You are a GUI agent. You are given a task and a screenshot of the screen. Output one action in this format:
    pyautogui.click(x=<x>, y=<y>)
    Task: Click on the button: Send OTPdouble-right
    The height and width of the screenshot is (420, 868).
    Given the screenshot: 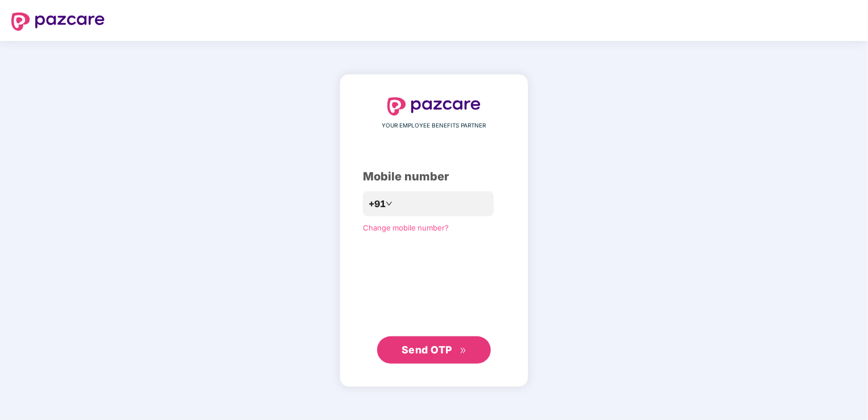 What is the action you would take?
    pyautogui.click(x=434, y=350)
    